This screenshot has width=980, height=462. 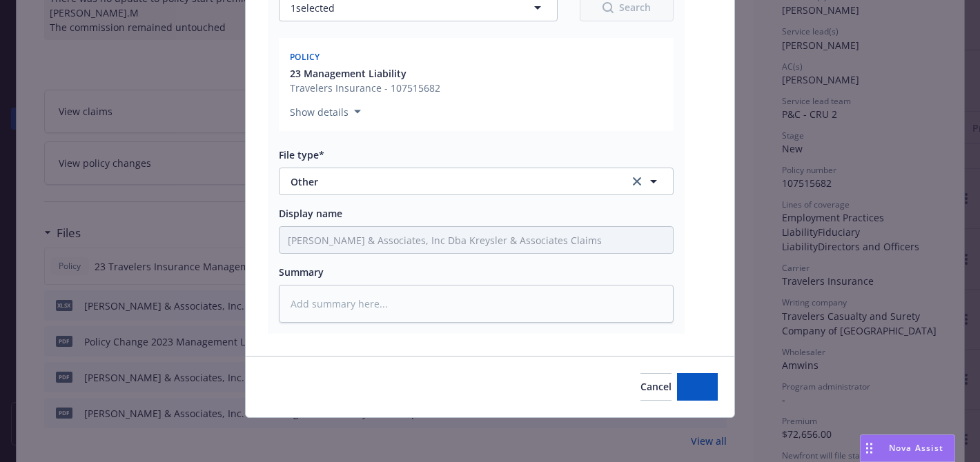 I want to click on button: Add files, so click(x=697, y=387).